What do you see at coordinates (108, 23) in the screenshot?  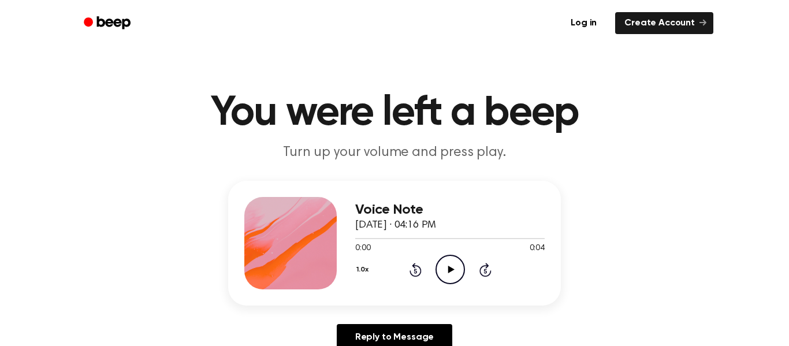 I see `a: Beep` at bounding box center [108, 23].